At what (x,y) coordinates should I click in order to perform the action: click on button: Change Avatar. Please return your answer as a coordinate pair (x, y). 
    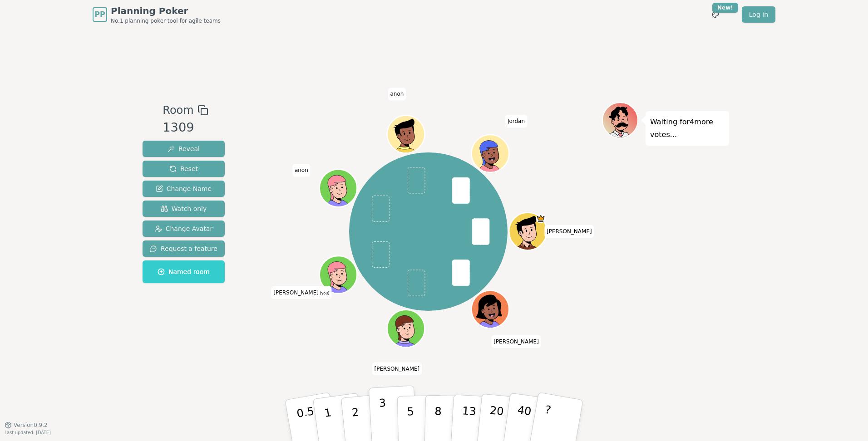
    Looking at the image, I should click on (183, 229).